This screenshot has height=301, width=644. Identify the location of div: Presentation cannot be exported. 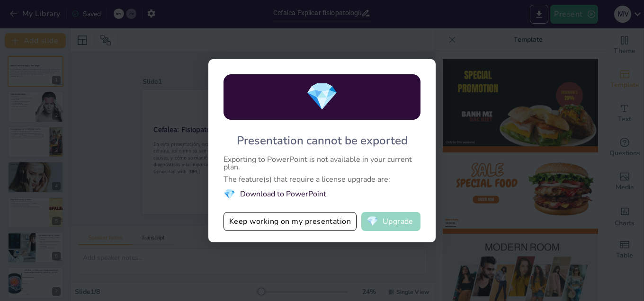
(322, 141).